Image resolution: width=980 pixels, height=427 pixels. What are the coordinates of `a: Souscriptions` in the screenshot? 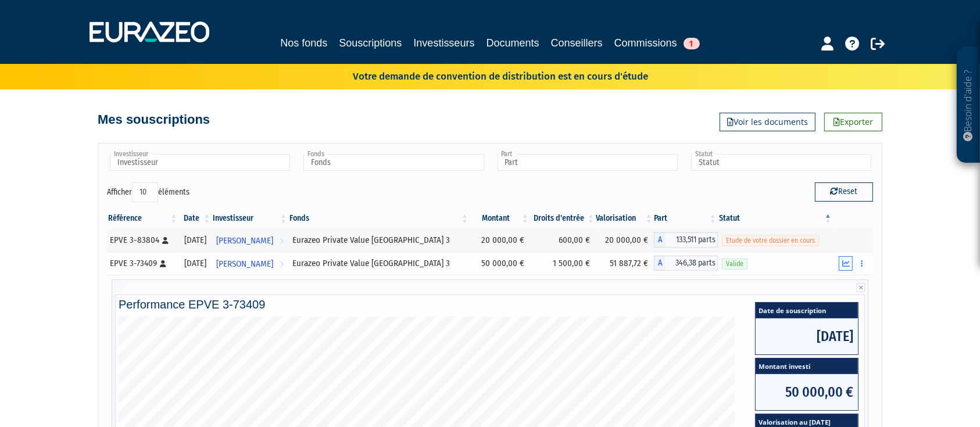 It's located at (370, 44).